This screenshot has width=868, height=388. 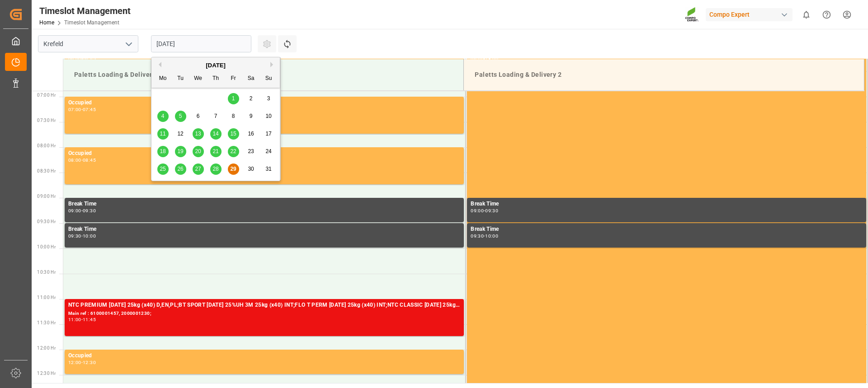 I want to click on div: Choose Wednesday, August 20th, 2025, so click(x=198, y=151).